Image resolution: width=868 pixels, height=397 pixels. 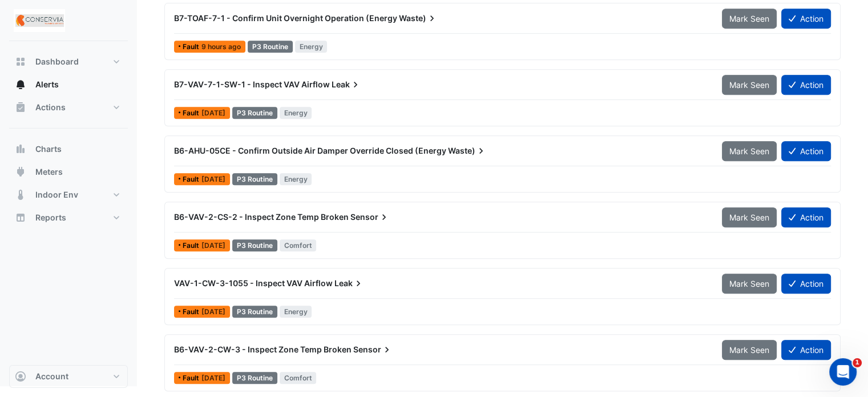 What do you see at coordinates (253, 283) in the screenshot?
I see `span: VAV-1-CW-3-1055 - Inspect VAV Airflow` at bounding box center [253, 283].